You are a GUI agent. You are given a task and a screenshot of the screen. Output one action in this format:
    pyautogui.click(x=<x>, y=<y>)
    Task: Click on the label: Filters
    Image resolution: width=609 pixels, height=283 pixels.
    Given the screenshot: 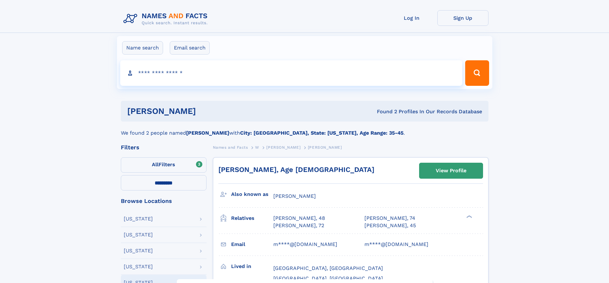 What is the action you would take?
    pyautogui.click(x=164, y=165)
    